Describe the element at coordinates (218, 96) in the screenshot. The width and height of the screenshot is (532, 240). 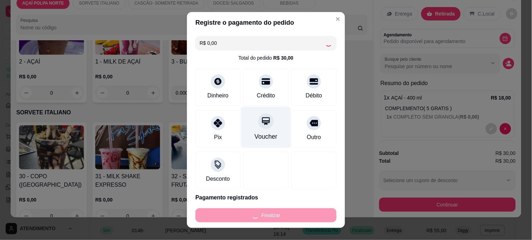
I see `div: Dinheiro` at that location.